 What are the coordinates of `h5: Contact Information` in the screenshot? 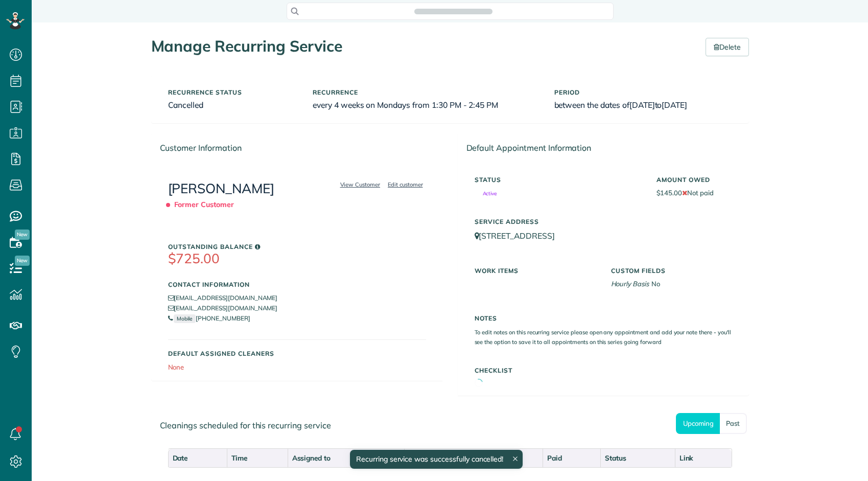 It's located at (297, 284).